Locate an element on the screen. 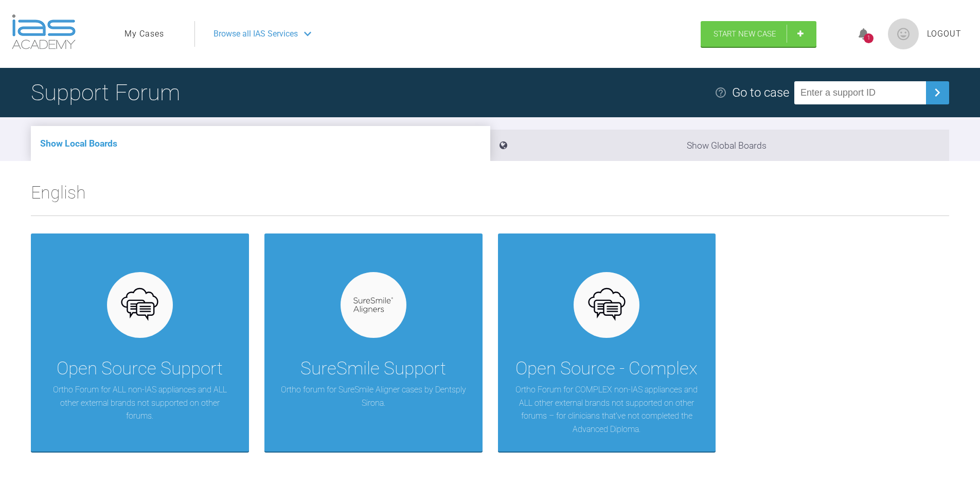 Image resolution: width=980 pixels, height=486 pixels. a: Logout is located at coordinates (943, 34).